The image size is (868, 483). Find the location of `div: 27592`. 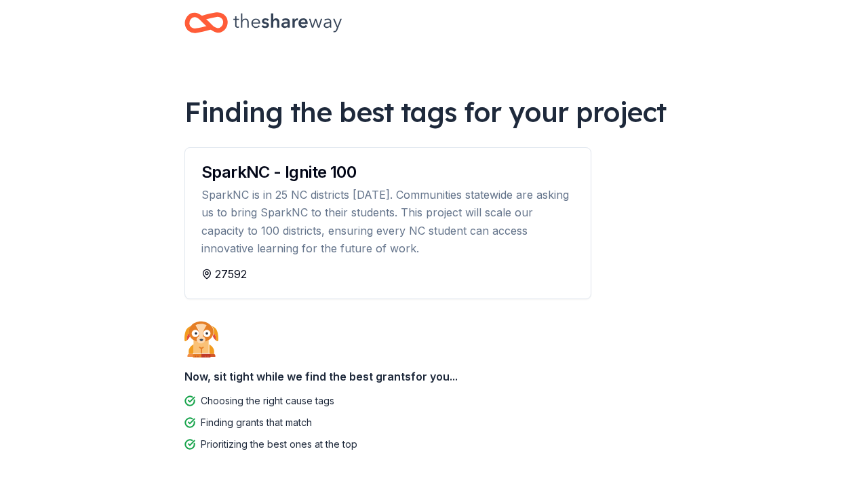

div: 27592 is located at coordinates (388, 274).